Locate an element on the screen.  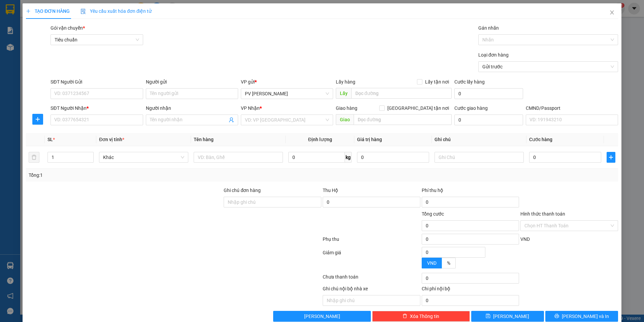
div: Ghi chú nội bộ nhà xe is located at coordinates (371, 290).